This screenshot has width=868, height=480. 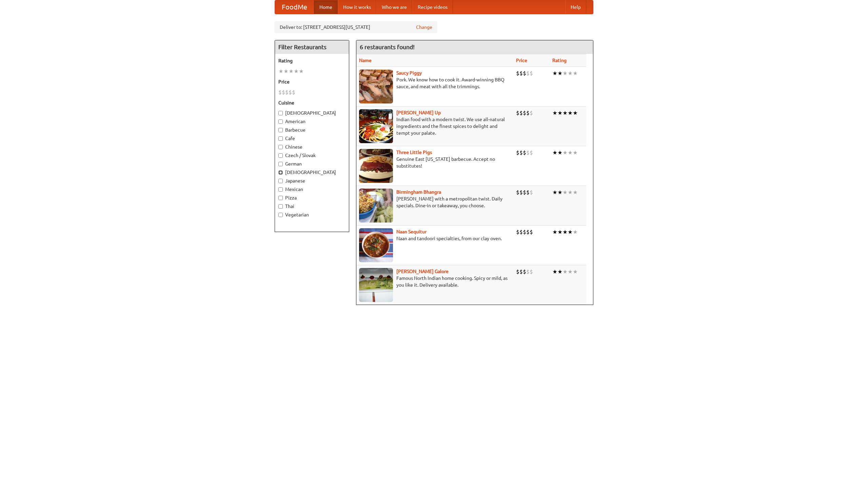 What do you see at coordinates (409, 73) in the screenshot?
I see `b: Saucy Piggy` at bounding box center [409, 73].